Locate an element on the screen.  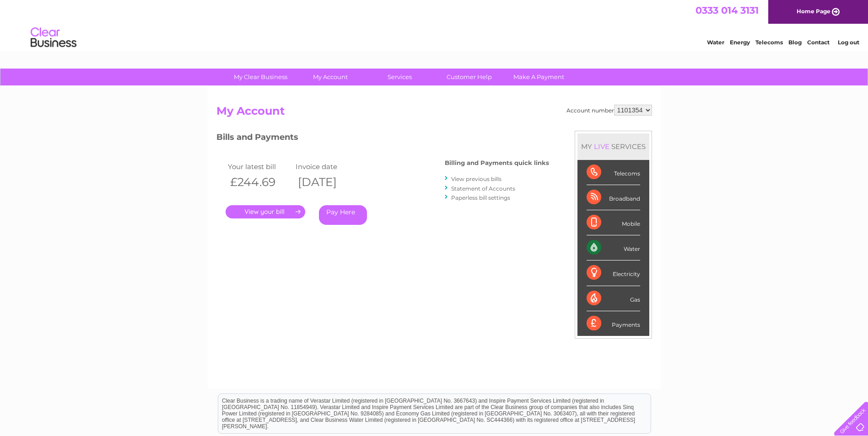
td: Invoice date is located at coordinates (327, 167).